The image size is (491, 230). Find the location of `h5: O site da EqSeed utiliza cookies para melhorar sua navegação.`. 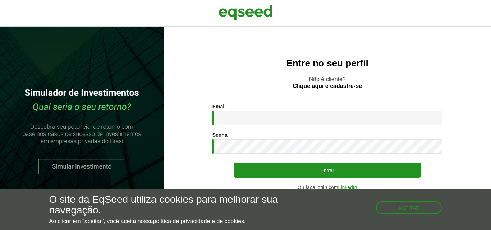

h5: O site da EqSeed utiliza cookies para melhorar sua navegação. is located at coordinates (167, 205).